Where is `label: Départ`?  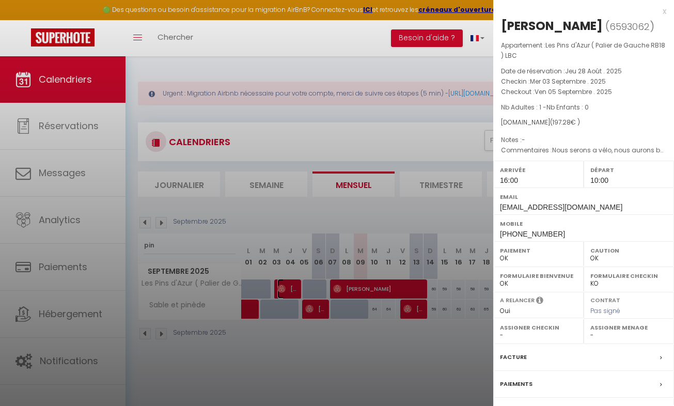 label: Départ is located at coordinates (628, 170).